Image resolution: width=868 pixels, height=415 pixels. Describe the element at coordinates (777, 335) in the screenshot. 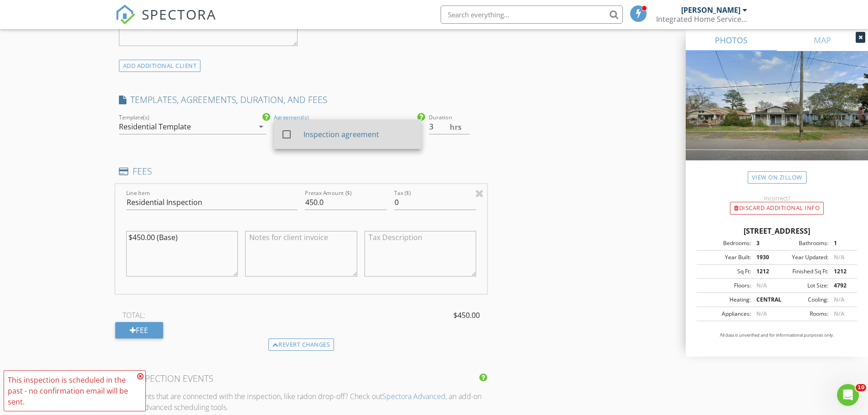

I see `p: All data is unverified and for informational purposes only.` at that location.